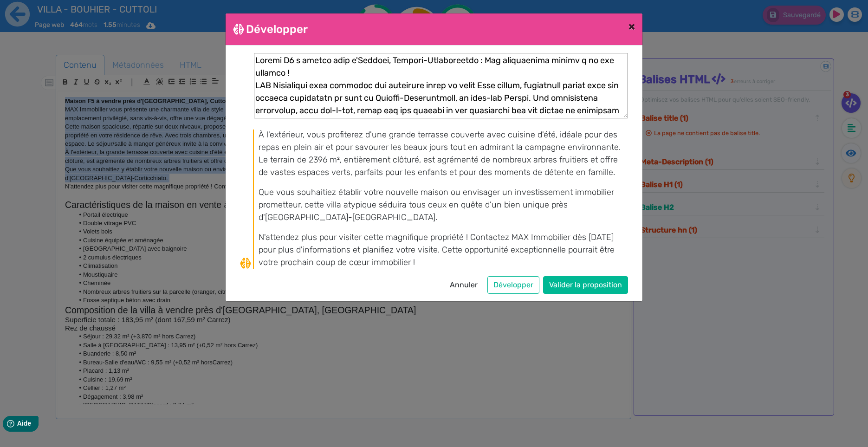 This screenshot has height=447, width=868. I want to click on button: Annuler, so click(464, 285).